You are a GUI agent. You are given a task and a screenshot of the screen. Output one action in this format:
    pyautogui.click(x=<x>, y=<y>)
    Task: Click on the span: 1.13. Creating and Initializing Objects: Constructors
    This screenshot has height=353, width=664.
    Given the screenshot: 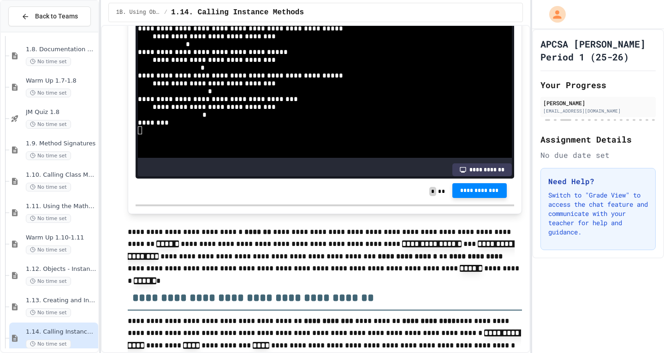 What is the action you would take?
    pyautogui.click(x=61, y=300)
    